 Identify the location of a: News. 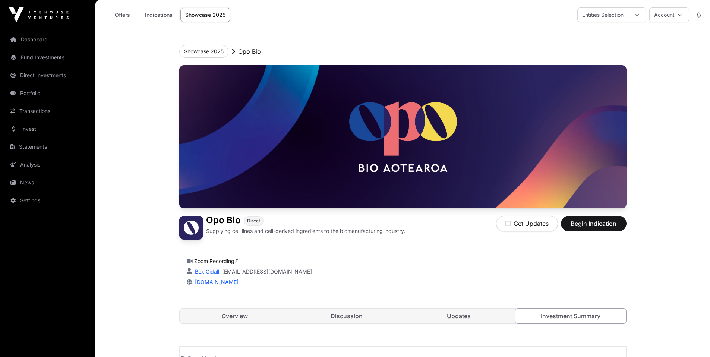
(48, 183).